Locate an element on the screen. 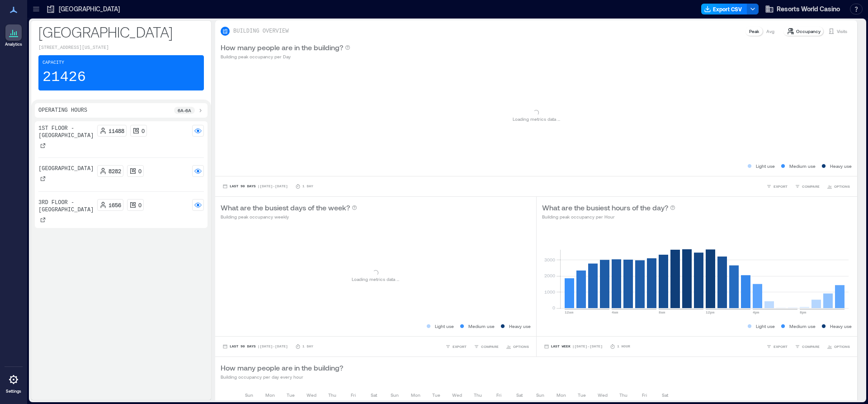 The height and width of the screenshot is (404, 868). p: Visits is located at coordinates (842, 31).